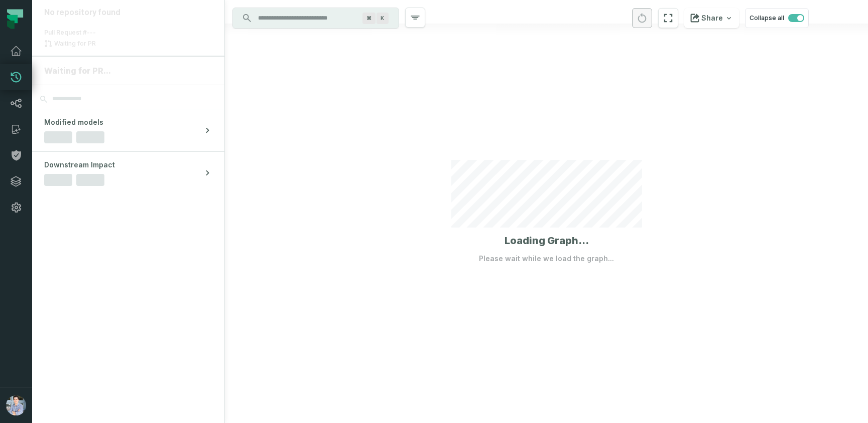 The width and height of the screenshot is (868, 423). What do you see at coordinates (74, 122) in the screenshot?
I see `span: Modified models` at bounding box center [74, 122].